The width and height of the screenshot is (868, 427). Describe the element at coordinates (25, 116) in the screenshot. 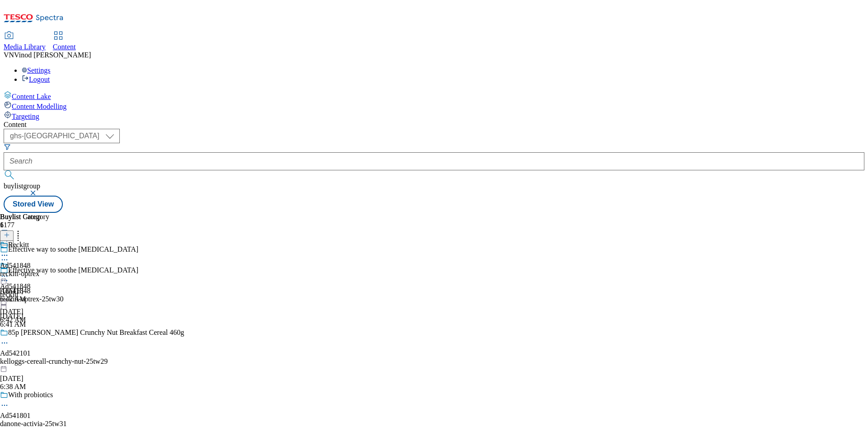

I see `span: Targeting` at that location.